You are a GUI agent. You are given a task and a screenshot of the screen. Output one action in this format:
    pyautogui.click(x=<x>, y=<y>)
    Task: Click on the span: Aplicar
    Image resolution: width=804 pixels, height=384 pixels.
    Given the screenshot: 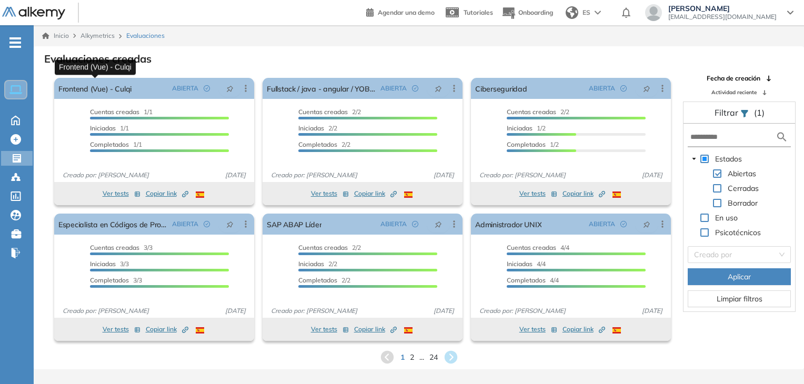 What is the action you would take?
    pyautogui.click(x=739, y=277)
    